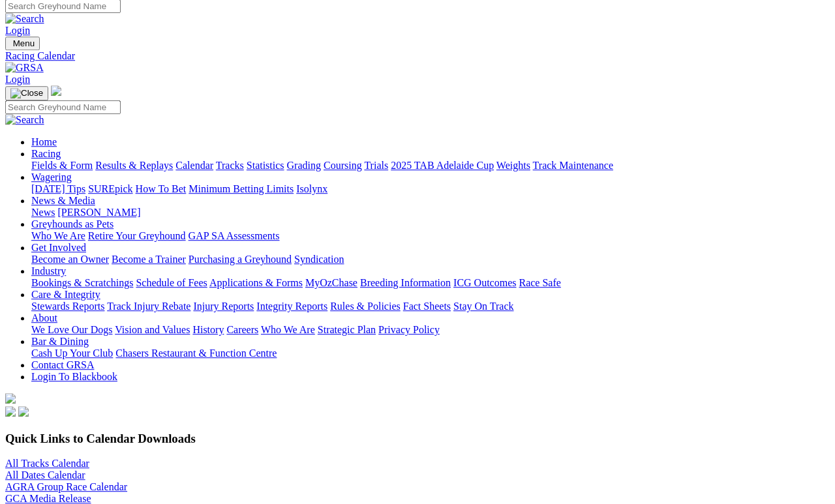  What do you see at coordinates (430, 236) in the screenshot?
I see `div: Greyhounds as Pets` at bounding box center [430, 236].